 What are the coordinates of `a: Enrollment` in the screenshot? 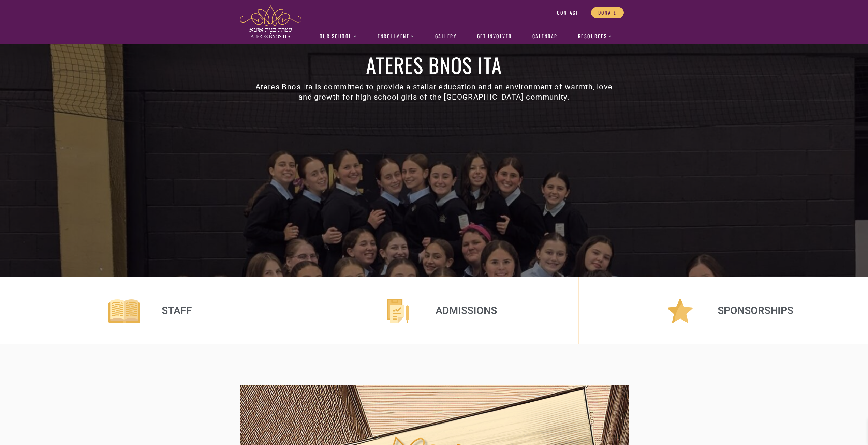 It's located at (396, 37).